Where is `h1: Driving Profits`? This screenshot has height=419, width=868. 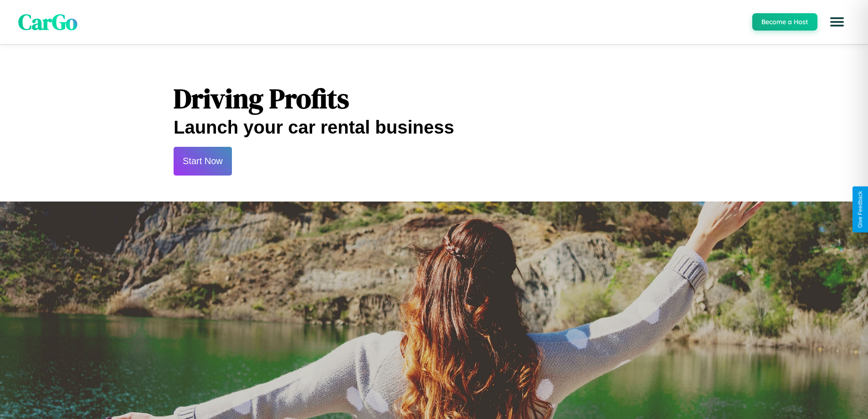 h1: Driving Profits is located at coordinates (434, 98).